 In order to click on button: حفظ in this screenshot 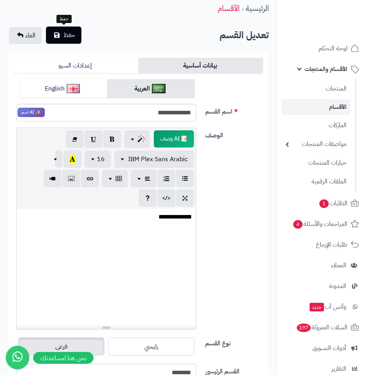, I will do `click(64, 35)`.